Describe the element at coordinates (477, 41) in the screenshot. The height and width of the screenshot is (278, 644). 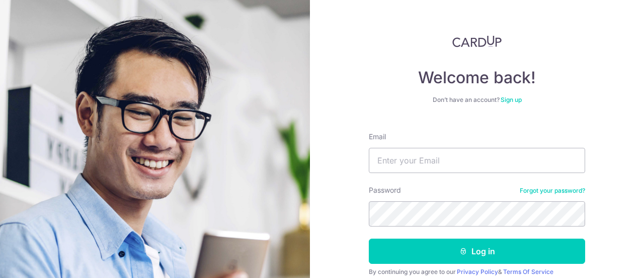
I see `img: CardUp Logo` at that location.